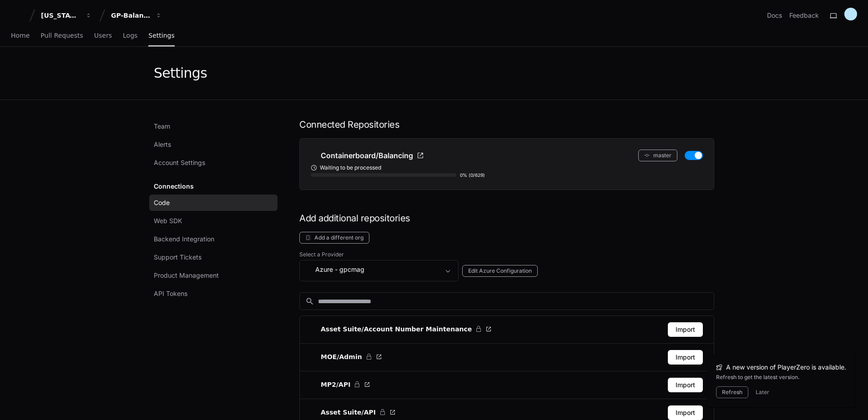  Describe the element at coordinates (214, 127) in the screenshot. I see `a: Team` at that location.